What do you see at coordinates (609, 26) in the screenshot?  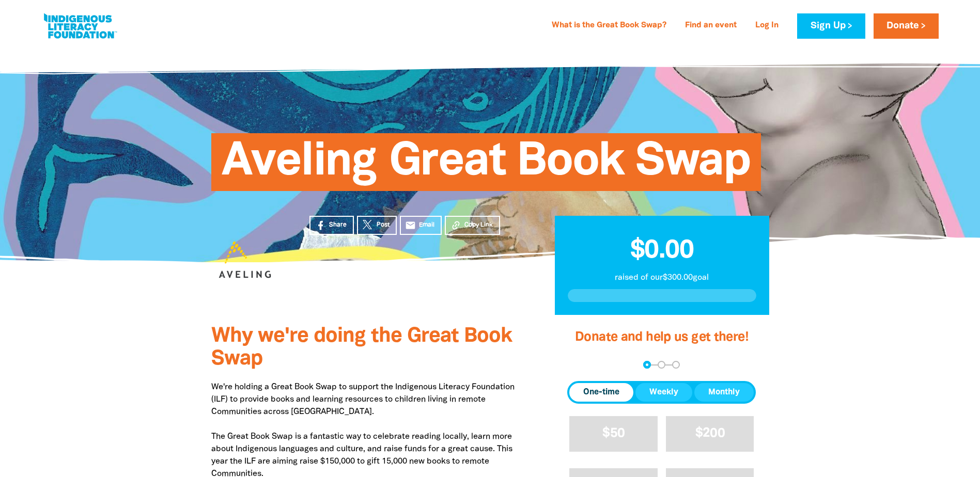 I see `a: What is the Great Book Swap?` at bounding box center [609, 26].